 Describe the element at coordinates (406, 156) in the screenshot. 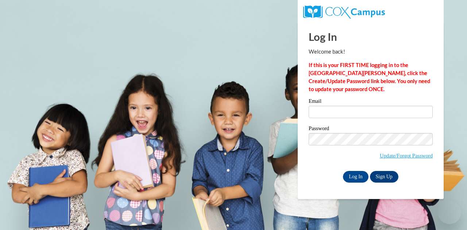

I see `a: Update/Forgot Password` at that location.